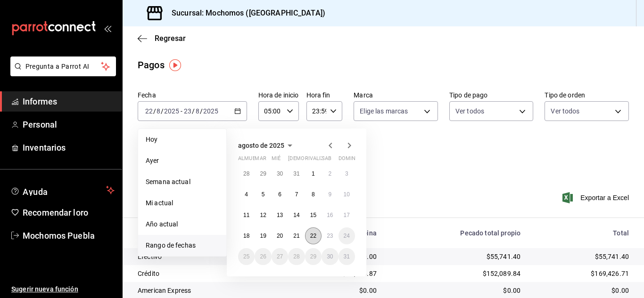 The height and width of the screenshot is (298, 644). What do you see at coordinates (262, 195) in the screenshot?
I see `button: 5 de agosto de 2025` at bounding box center [262, 195].